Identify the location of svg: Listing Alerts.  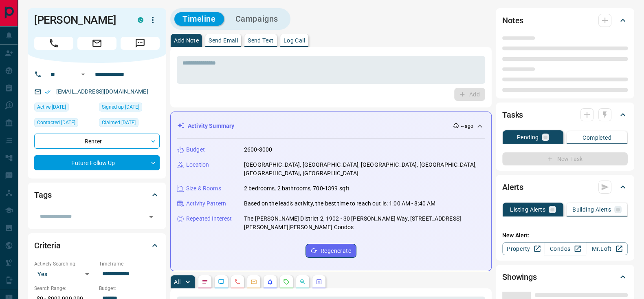
(270, 282).